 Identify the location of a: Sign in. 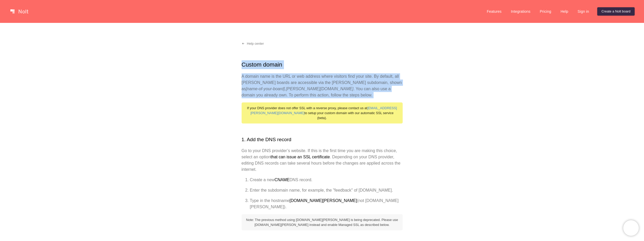
(583, 11).